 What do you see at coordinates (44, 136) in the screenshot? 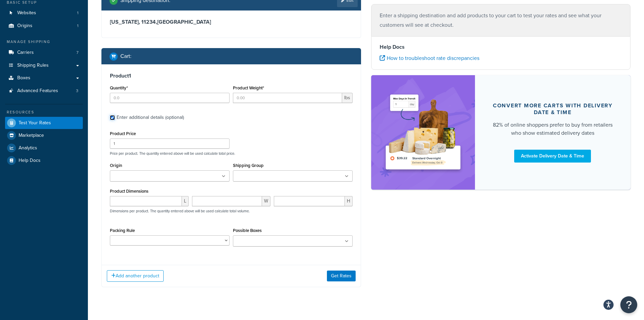
I see `li: Marketplace` at bounding box center [44, 136].